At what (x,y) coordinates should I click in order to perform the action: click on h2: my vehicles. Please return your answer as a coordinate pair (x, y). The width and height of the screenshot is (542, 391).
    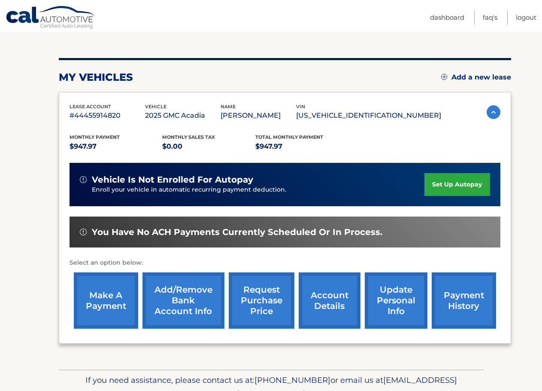
    Looking at the image, I should click on (96, 77).